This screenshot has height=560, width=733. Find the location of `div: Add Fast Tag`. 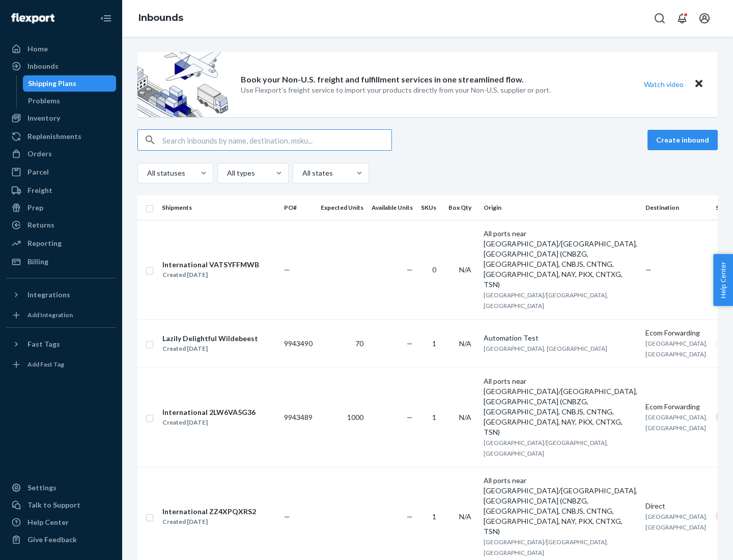

div: Add Fast Tag is located at coordinates (46, 364).